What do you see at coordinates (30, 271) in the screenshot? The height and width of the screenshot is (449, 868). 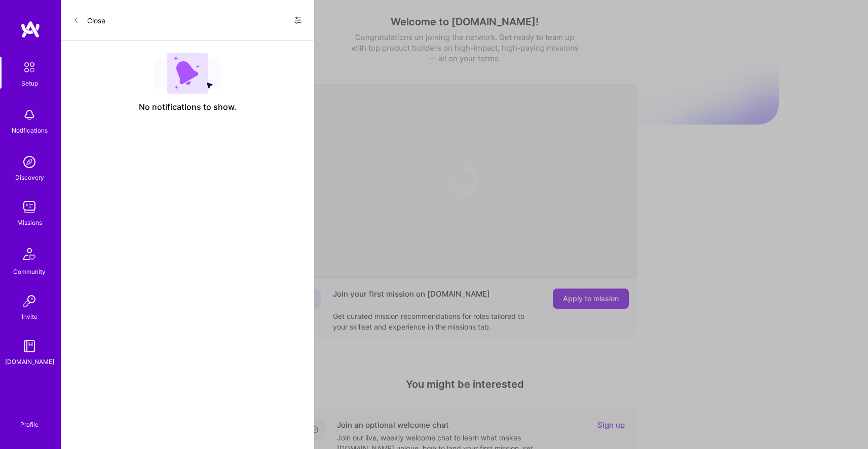 I see `div: Community` at bounding box center [30, 271].